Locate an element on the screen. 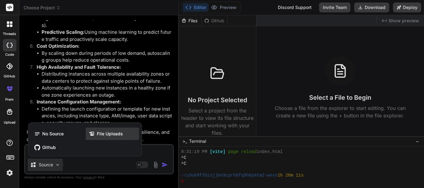 The image size is (424, 188). label: Upload is located at coordinates (10, 123).